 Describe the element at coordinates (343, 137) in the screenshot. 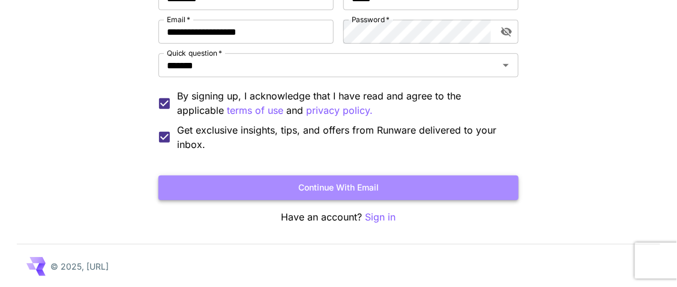

I see `span: Get exclusive insights, tips, and offers from Runware delivered to your inbox.` at that location.